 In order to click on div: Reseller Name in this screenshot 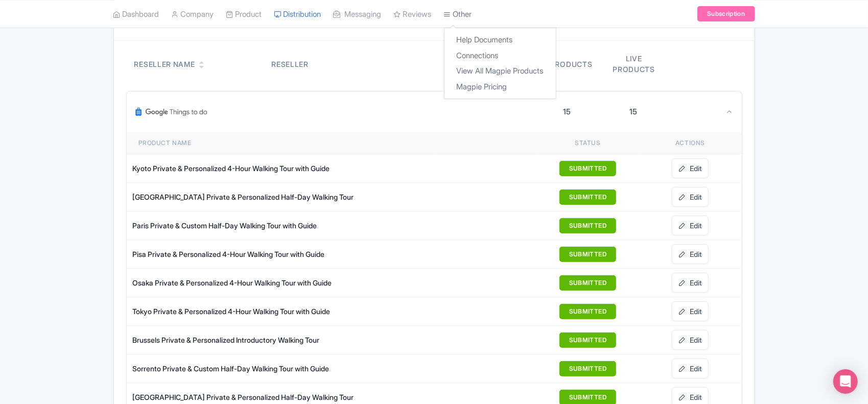, I will do `click(164, 64)`.